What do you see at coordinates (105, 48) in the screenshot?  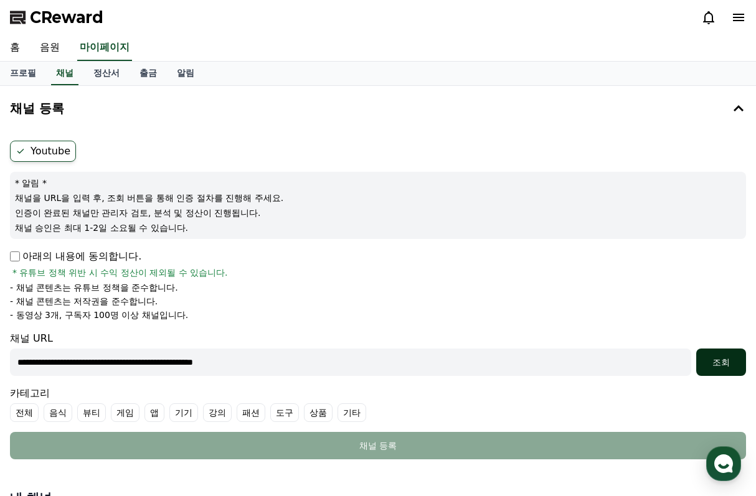 I see `a: 마이페이지` at bounding box center [105, 48].